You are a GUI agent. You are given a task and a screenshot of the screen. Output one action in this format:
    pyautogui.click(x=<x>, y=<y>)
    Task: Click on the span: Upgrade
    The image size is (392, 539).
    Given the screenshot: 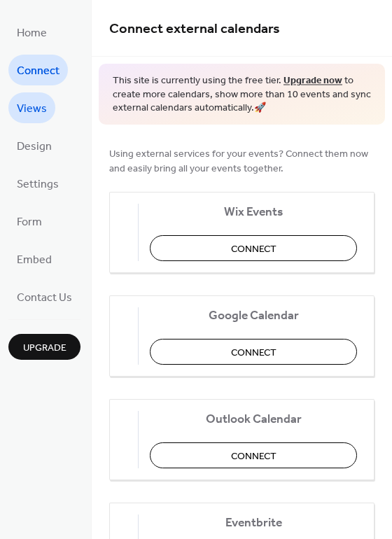 What is the action you would take?
    pyautogui.click(x=44, y=348)
    